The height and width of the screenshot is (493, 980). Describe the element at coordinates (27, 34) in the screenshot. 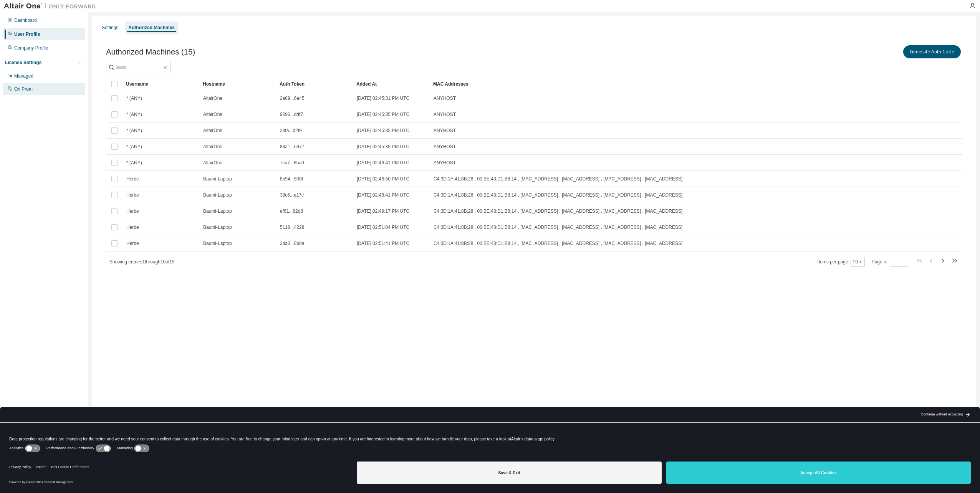

I see `div: User Profile` at that location.